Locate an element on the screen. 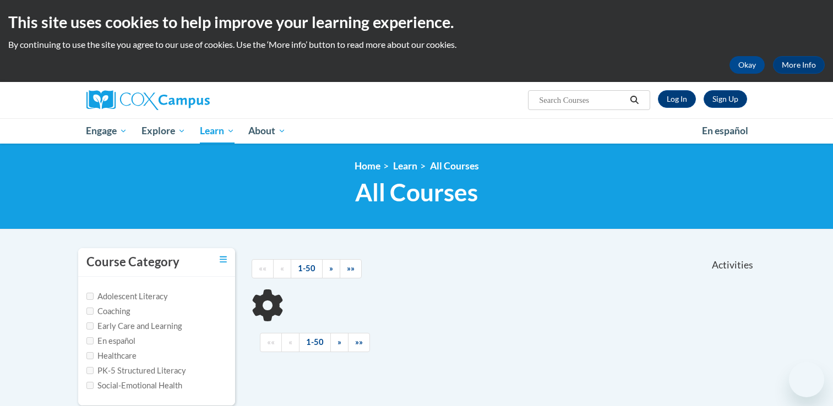 The height and width of the screenshot is (406, 833). a: Explore is located at coordinates (163, 131).